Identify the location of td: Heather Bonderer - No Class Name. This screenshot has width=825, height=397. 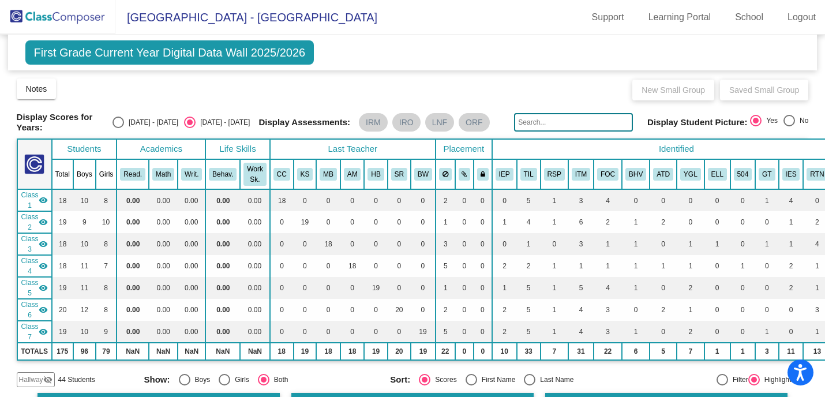
(35, 288).